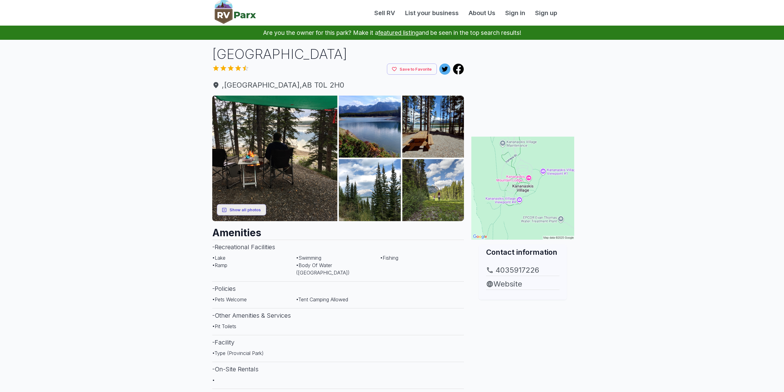  Describe the element at coordinates (309, 258) in the screenshot. I see `span: • Swimming` at that location.